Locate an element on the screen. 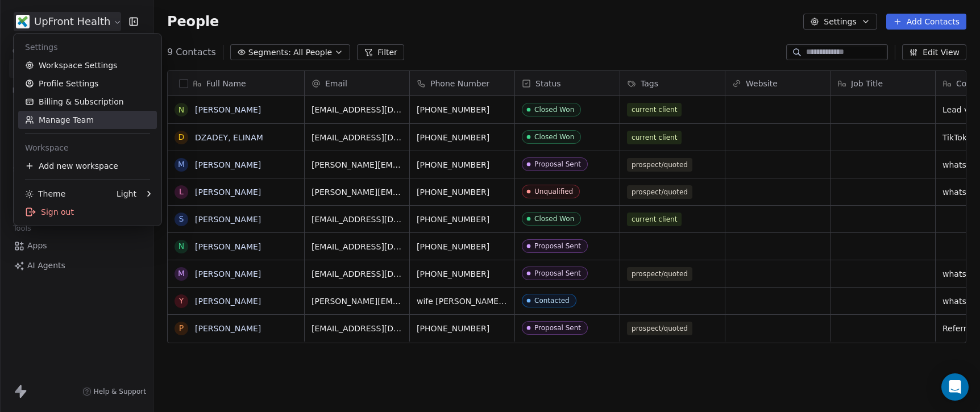  div: Settings is located at coordinates (87, 47).